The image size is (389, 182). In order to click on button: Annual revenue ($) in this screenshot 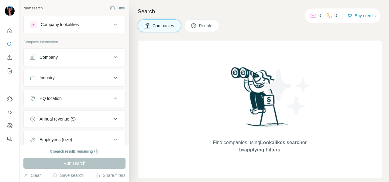, I will do `click(74, 119)`.